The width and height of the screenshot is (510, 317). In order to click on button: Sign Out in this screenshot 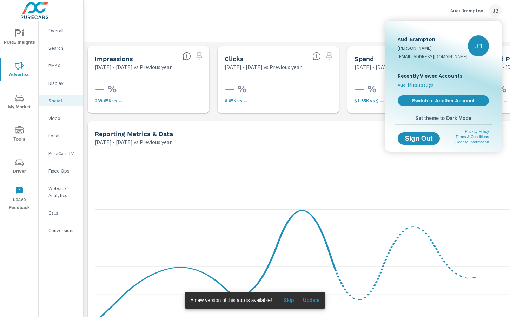, I will do `click(419, 139)`.